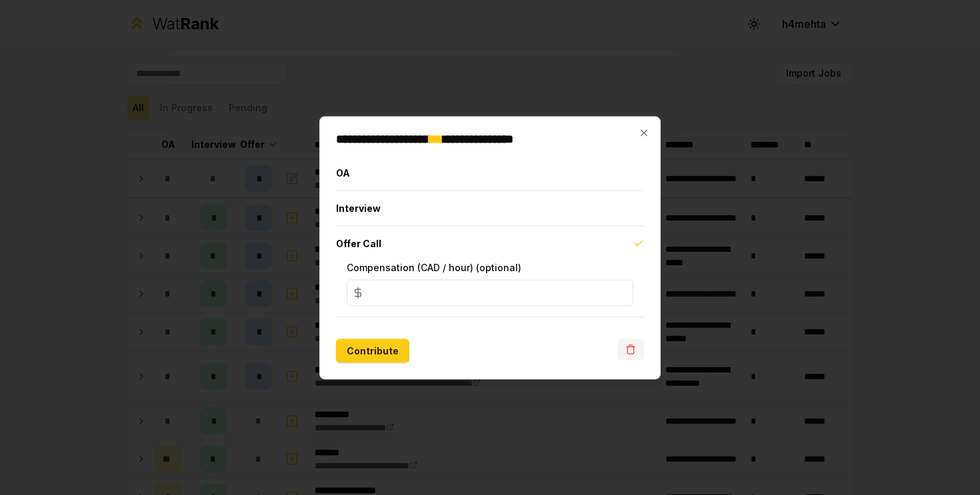 The height and width of the screenshot is (495, 980). What do you see at coordinates (434, 267) in the screenshot?
I see `label: Compensation (CAD / hour) (optional)` at bounding box center [434, 267].